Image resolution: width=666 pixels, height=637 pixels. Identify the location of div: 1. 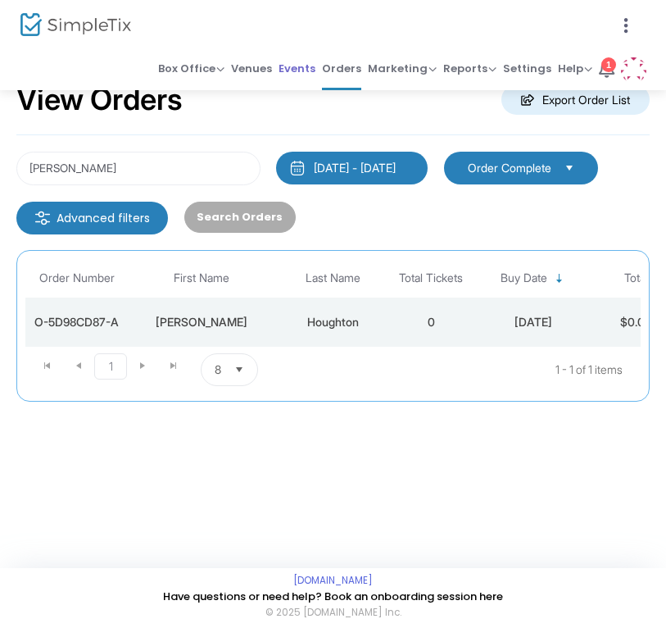
(609, 65).